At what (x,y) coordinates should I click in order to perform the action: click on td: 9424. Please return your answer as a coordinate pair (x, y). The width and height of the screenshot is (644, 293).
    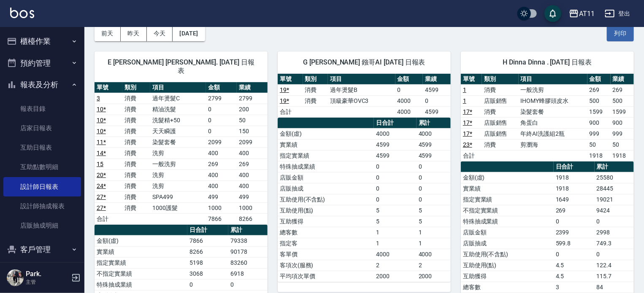
    Looking at the image, I should click on (614, 210).